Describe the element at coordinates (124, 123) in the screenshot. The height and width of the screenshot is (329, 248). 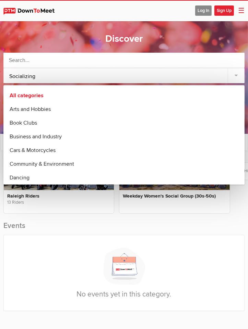
I see `a: Book Clubs` at that location.